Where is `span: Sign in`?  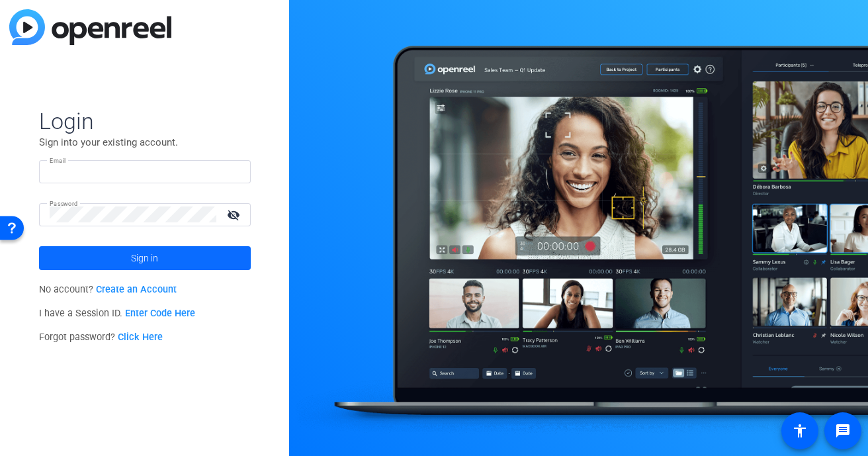
span: Sign in is located at coordinates (144, 258).